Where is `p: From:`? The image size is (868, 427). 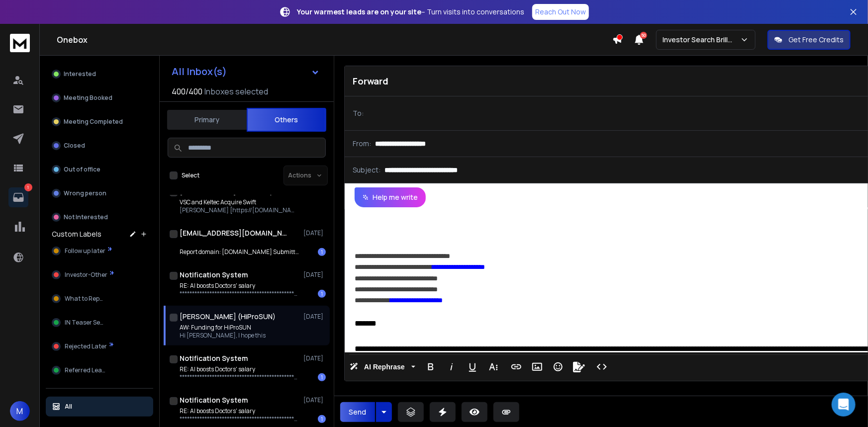 p: From: is located at coordinates (362, 143).